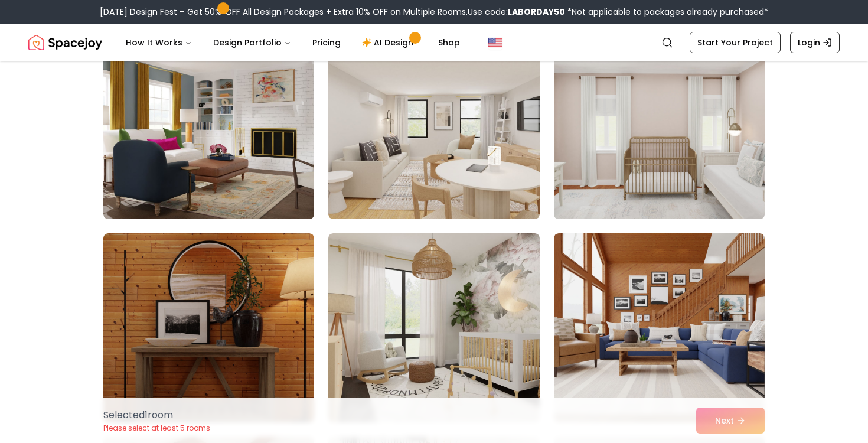 Image resolution: width=868 pixels, height=443 pixels. Describe the element at coordinates (815, 43) in the screenshot. I see `a: Login` at that location.